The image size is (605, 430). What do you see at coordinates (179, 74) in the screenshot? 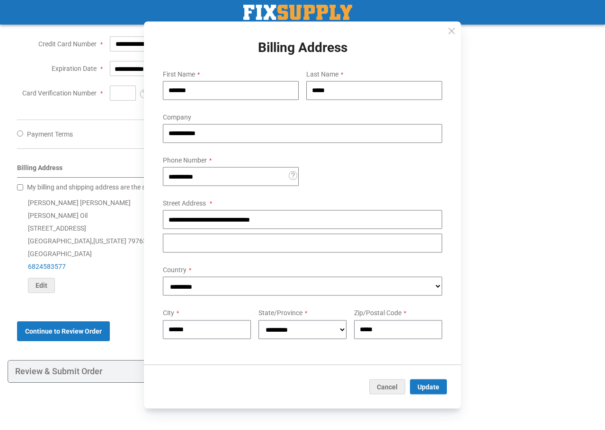
I see `span: First Name` at bounding box center [179, 74].